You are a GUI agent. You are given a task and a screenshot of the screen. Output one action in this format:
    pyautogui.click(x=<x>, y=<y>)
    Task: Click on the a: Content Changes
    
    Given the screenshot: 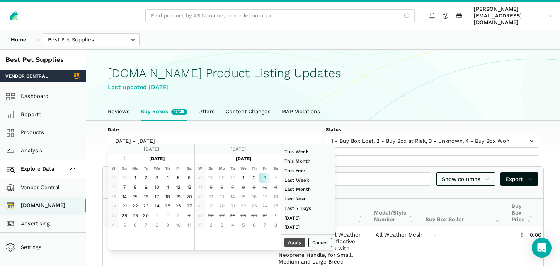 What is the action you would take?
    pyautogui.click(x=248, y=111)
    